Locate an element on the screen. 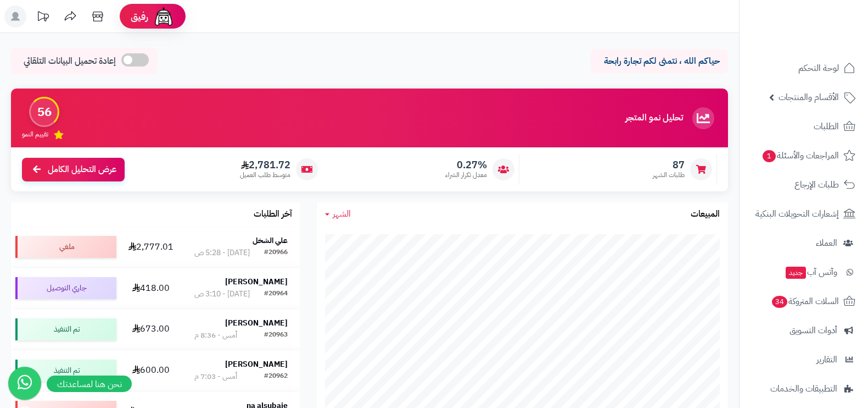  span: التقارير is located at coordinates (827, 359).